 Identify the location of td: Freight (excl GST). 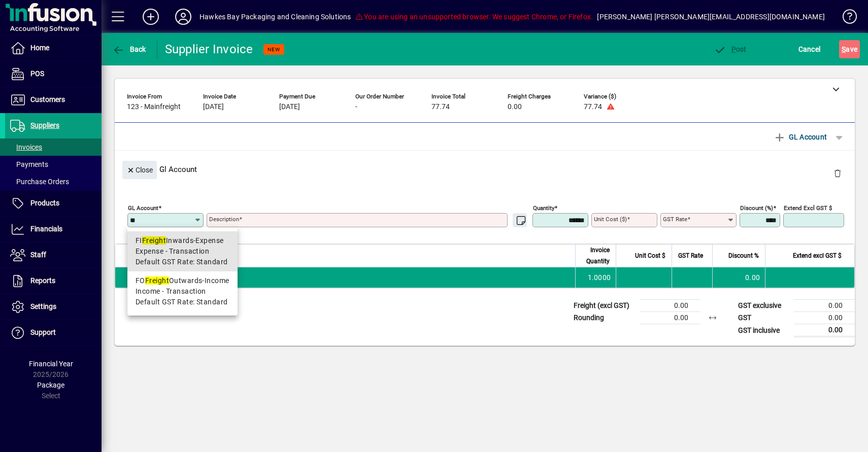
(604, 306).